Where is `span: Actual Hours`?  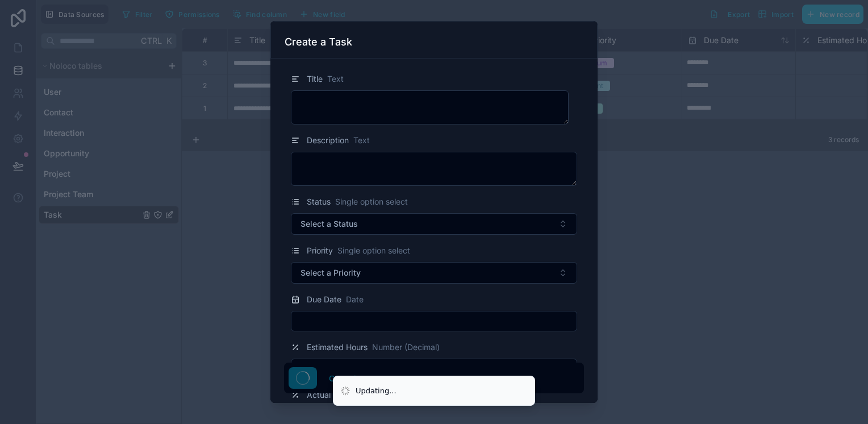
span: Actual Hours is located at coordinates (330, 395).